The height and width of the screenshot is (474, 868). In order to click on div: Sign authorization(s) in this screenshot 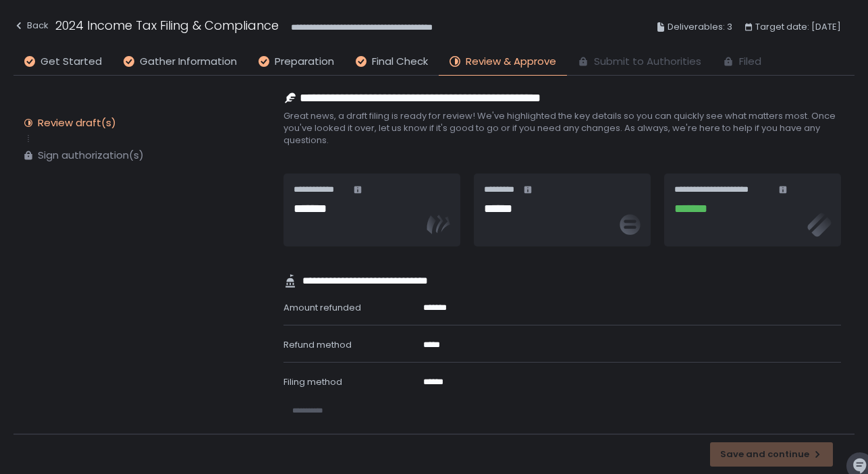, I will do `click(91, 155)`.